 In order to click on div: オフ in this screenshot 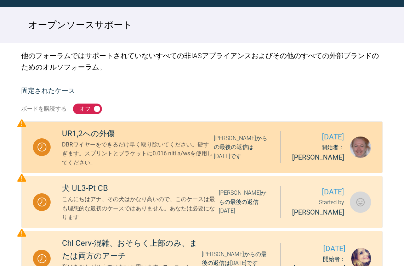, I will do `click(85, 109)`.